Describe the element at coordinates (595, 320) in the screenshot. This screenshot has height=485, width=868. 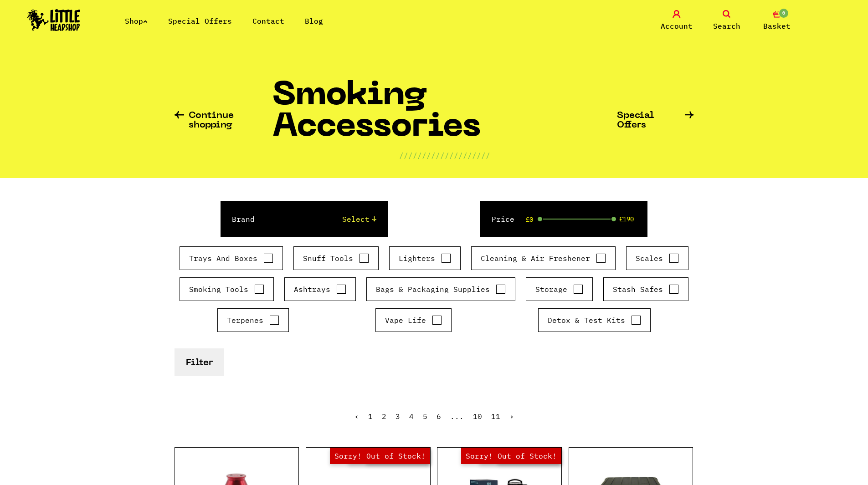
I see `label: Detox & Test Kits` at that location.